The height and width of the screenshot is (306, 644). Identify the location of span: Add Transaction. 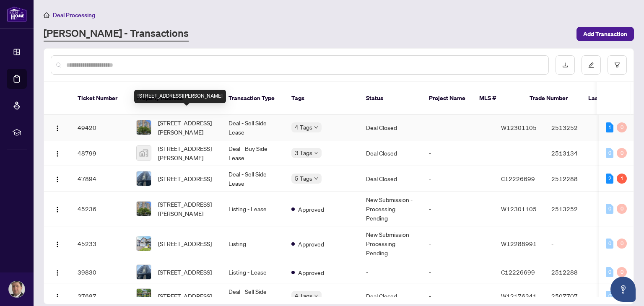
(605, 34).